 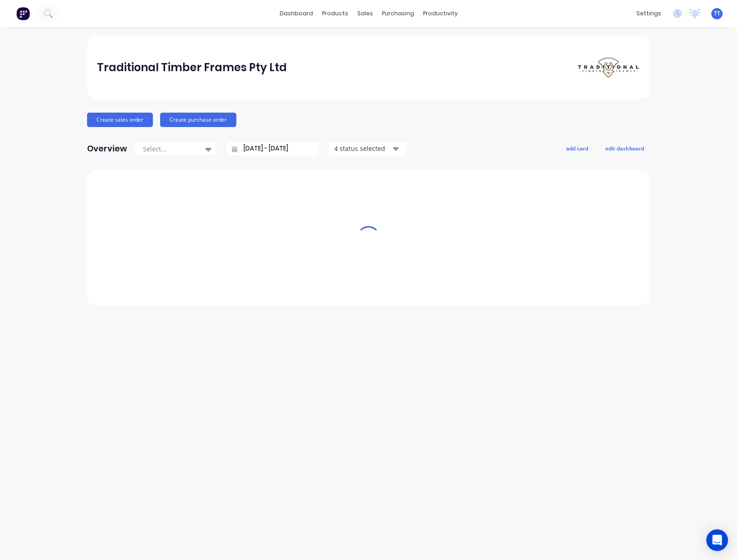 What do you see at coordinates (398, 14) in the screenshot?
I see `div: purchasing` at bounding box center [398, 14].